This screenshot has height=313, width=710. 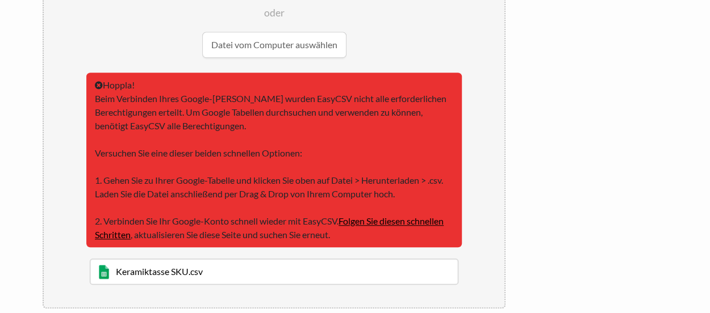 What do you see at coordinates (274, 272) in the screenshot?
I see `input: Klicken und tippen Sie hier, um Ihre Google Tabellen zu durchsuchen` at bounding box center [274, 272].